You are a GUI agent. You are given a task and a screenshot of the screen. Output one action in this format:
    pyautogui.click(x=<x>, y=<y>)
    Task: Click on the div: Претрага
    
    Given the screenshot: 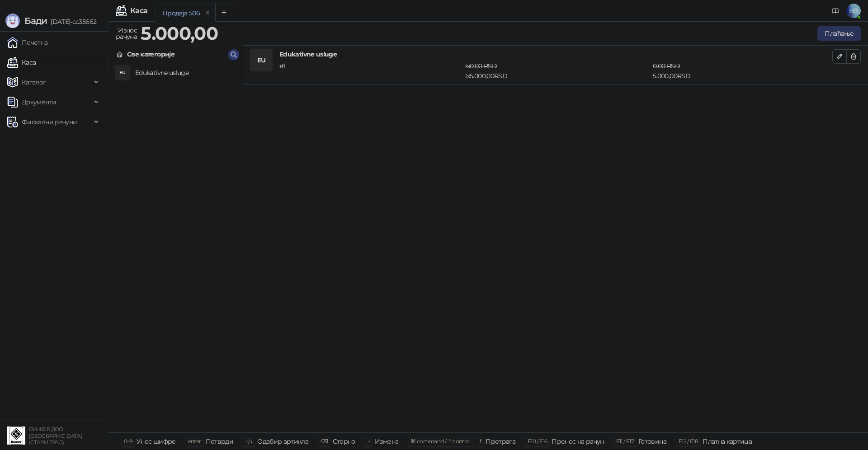 What is the action you would take?
    pyautogui.click(x=500, y=441)
    